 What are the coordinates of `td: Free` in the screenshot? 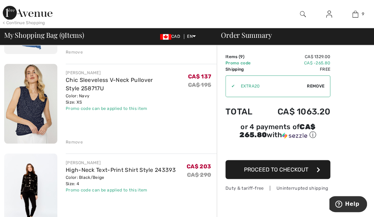 It's located at (296, 69).